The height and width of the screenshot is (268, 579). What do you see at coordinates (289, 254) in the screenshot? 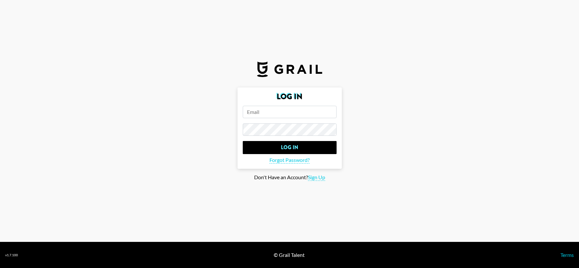
I see `div: © Grail Talent` at bounding box center [289, 254].